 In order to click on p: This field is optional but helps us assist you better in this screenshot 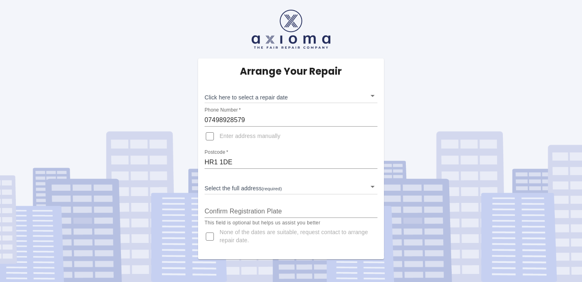, I will do `click(291, 223)`.